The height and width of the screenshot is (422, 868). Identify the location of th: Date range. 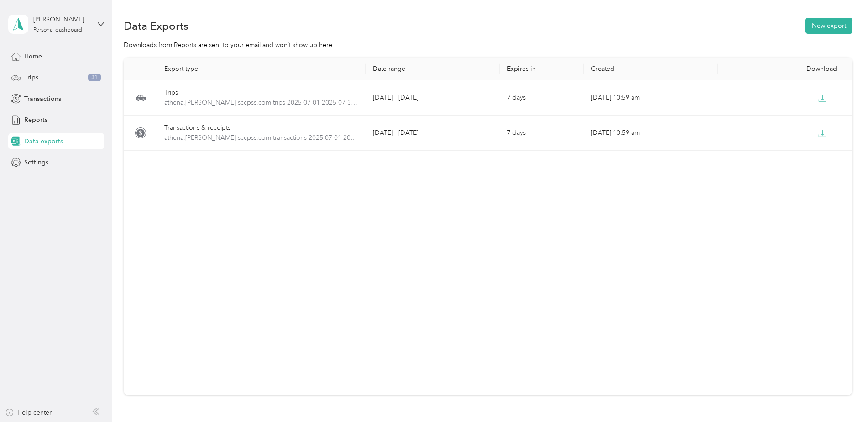
(433, 69).